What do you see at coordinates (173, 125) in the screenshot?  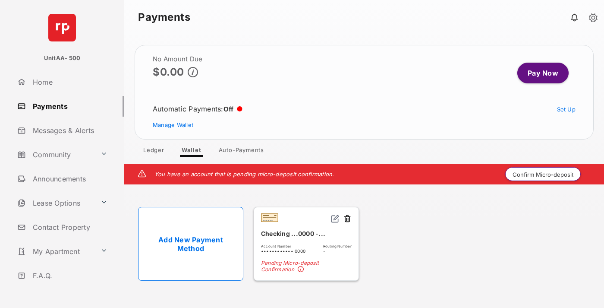 I see `a: Manage Wallet` at bounding box center [173, 125].